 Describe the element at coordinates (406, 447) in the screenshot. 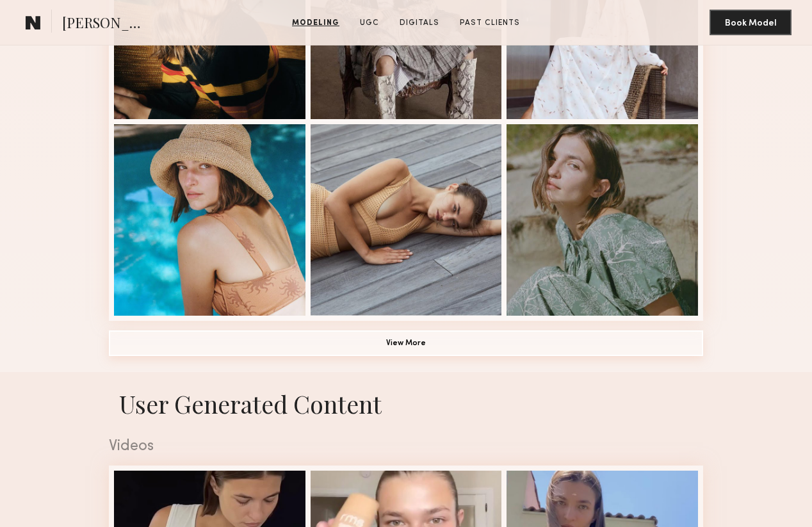

I see `div: Videos` at that location.